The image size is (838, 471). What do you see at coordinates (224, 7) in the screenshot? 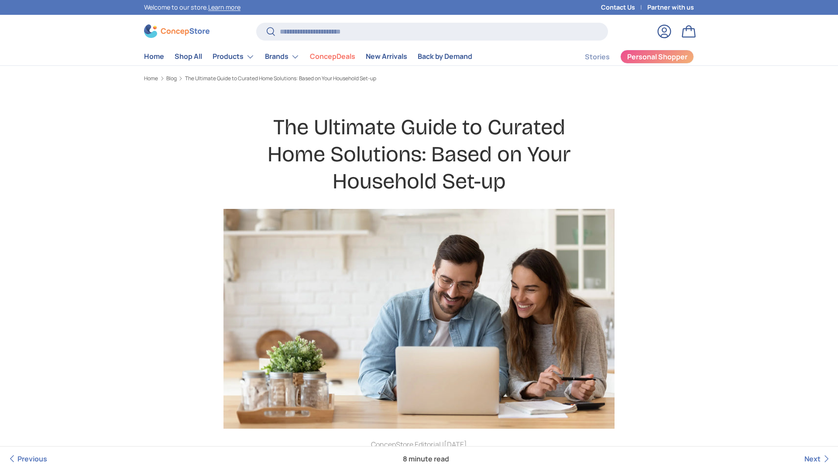
I see `a: Learn more` at bounding box center [224, 7].